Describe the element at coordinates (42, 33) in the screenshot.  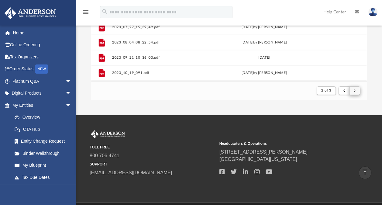
I see `a: Home` at that location.